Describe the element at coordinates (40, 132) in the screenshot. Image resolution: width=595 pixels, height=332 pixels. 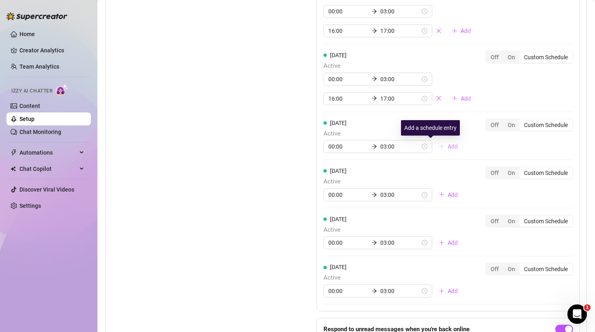
I see `a: Chat Monitoring` at that location.